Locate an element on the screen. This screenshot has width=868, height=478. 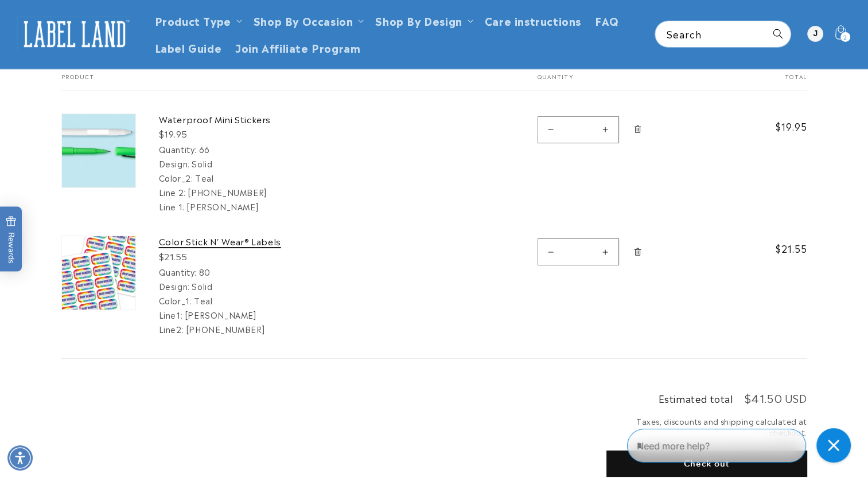
a: Label Guide is located at coordinates (188, 47).